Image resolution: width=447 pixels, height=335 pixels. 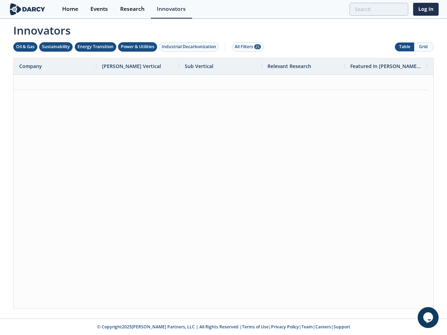 What do you see at coordinates (379, 9) in the screenshot?
I see `input: Advanced Search` at bounding box center [379, 9].